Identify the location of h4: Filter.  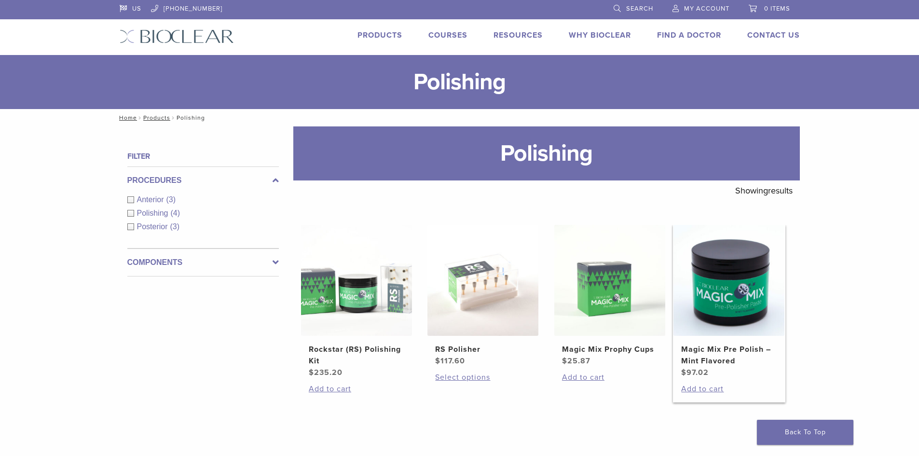
(203, 156).